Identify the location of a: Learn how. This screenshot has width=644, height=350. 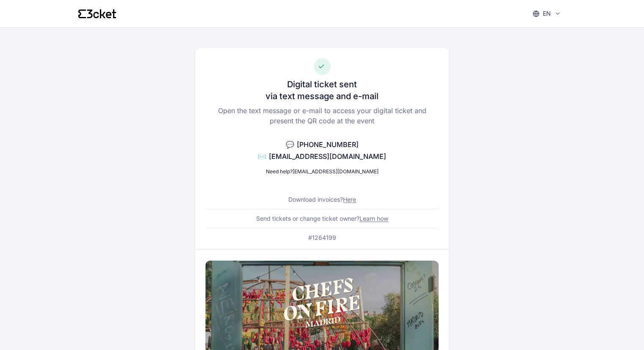
(374, 218).